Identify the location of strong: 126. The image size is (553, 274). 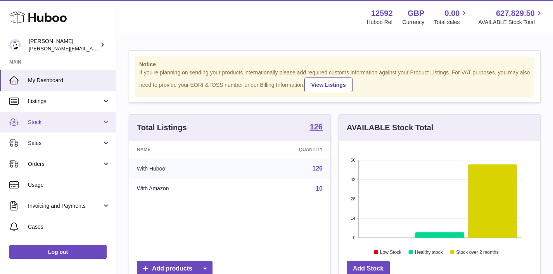
(316, 127).